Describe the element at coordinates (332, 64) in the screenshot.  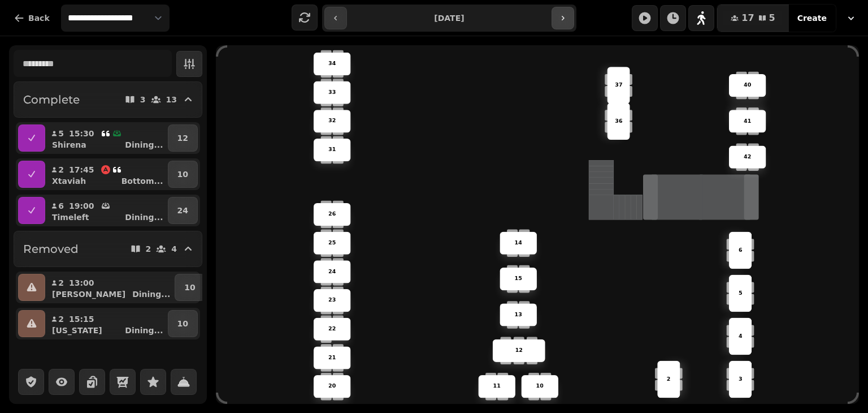
I see `p: 34` at that location.